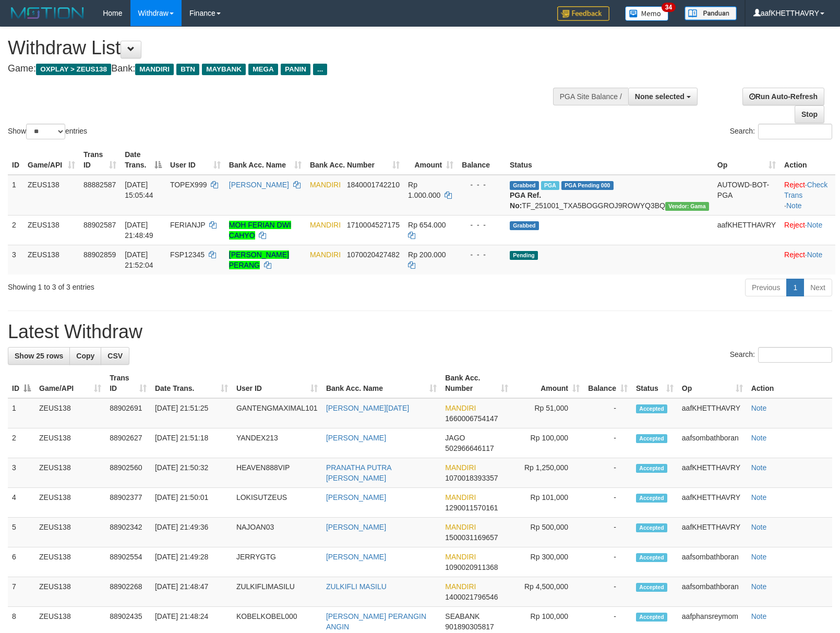 Image resolution: width=840 pixels, height=633 pixels. Describe the element at coordinates (647, 13) in the screenshot. I see `img: Button%20Memo.svg` at that location.